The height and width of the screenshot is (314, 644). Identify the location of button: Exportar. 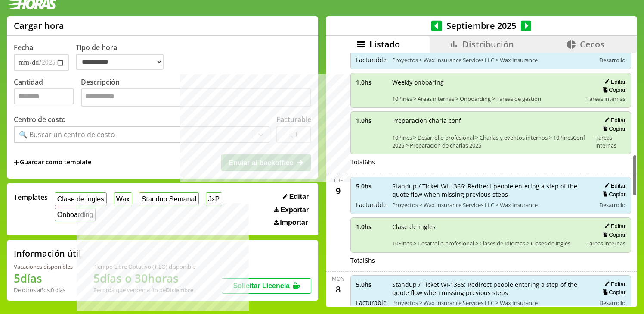
(292, 210).